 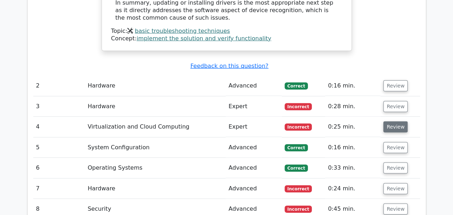 What do you see at coordinates (59, 86) in the screenshot?
I see `td: 2` at bounding box center [59, 86].